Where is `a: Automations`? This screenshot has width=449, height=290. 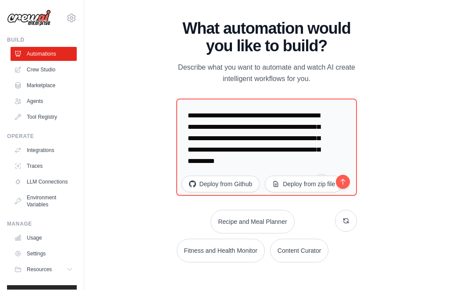 a: Automations is located at coordinates (43, 54).